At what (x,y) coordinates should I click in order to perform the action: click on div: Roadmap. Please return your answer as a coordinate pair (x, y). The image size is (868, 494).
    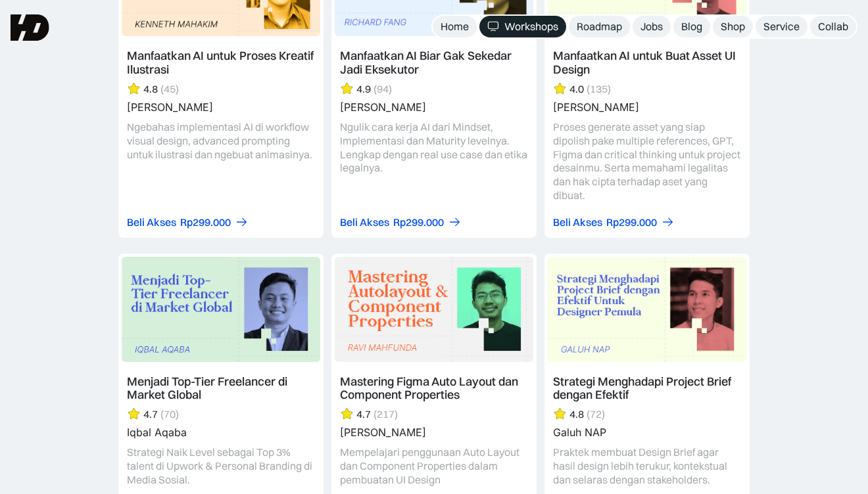
    Looking at the image, I should click on (599, 26).